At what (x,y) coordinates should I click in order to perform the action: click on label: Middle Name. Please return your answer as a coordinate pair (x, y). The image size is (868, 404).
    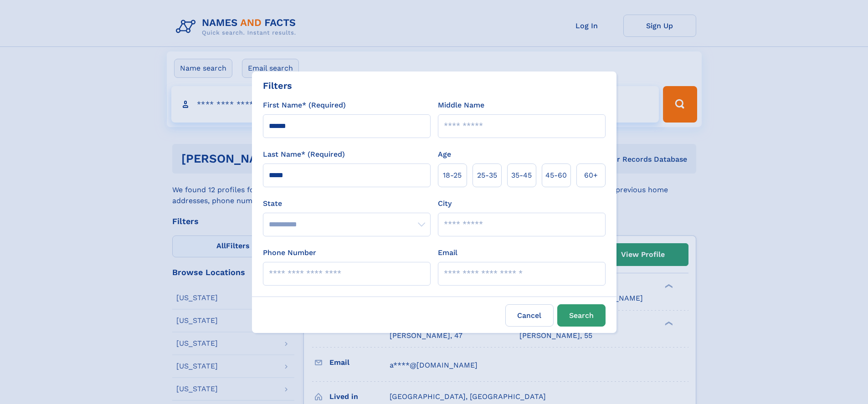
    Looking at the image, I should click on (461, 105).